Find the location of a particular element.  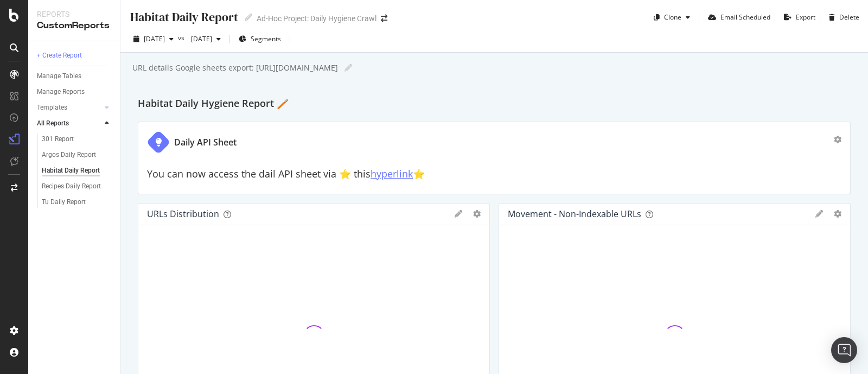

a: 301 Report is located at coordinates (77, 139).